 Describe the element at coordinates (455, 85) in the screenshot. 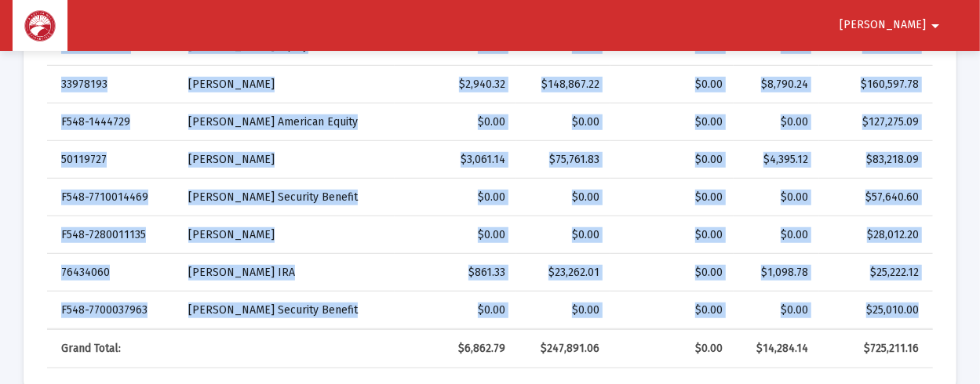

I see `div: $2,940.32` at that location.